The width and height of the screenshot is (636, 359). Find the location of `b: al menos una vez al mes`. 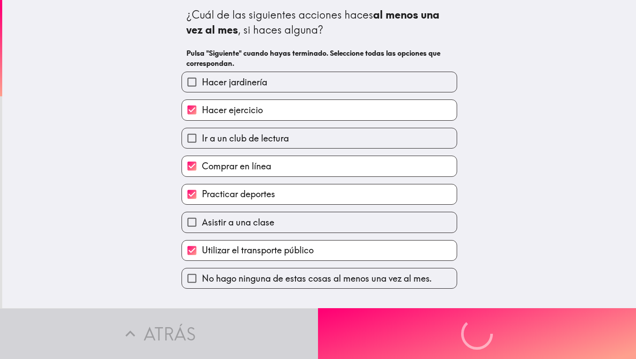

b: al menos una vez al mes is located at coordinates (314, 22).